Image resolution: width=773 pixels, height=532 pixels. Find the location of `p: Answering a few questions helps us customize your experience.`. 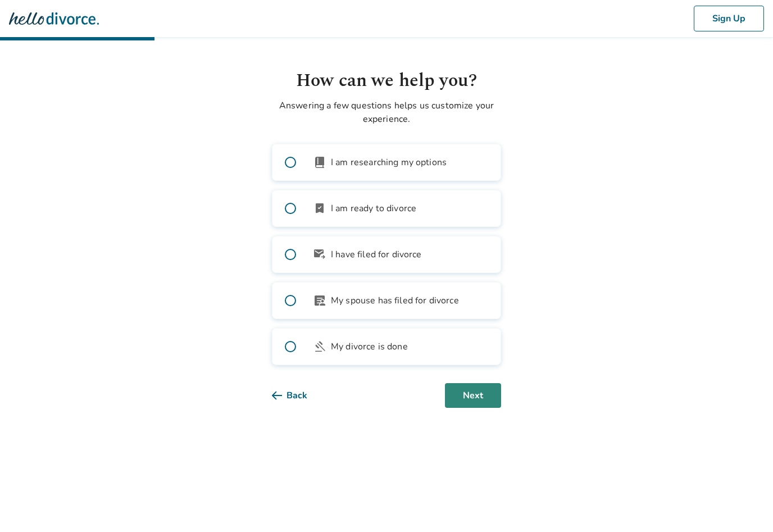

p: Answering a few questions helps us customize your experience. is located at coordinates (386, 113).